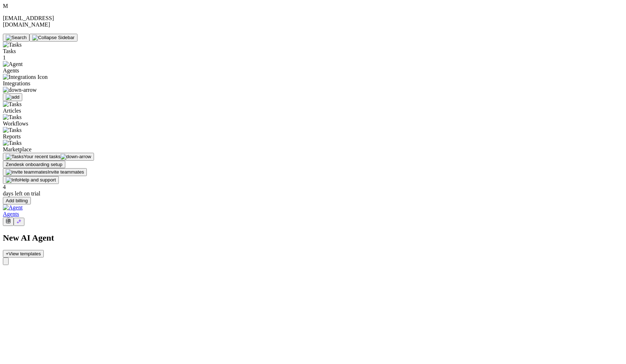 The image size is (626, 364). I want to click on img: Collapse Sidebar, so click(53, 37).